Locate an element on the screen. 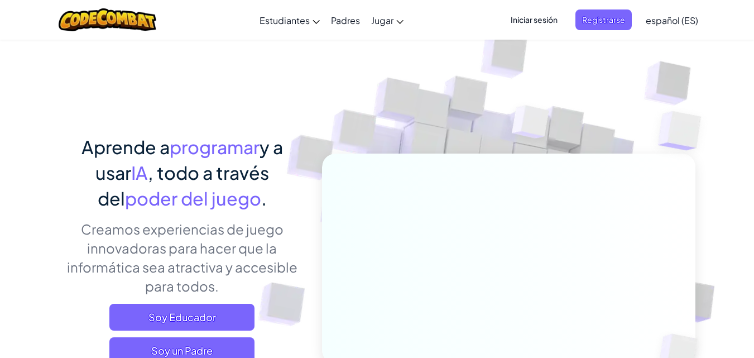 This screenshot has width=754, height=358. a: Logotipo de CodeCombat is located at coordinates (107, 20).